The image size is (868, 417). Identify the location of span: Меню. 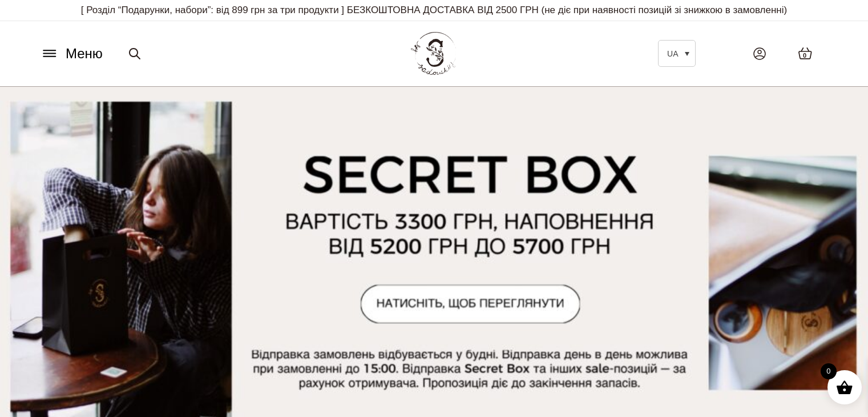
(84, 53).